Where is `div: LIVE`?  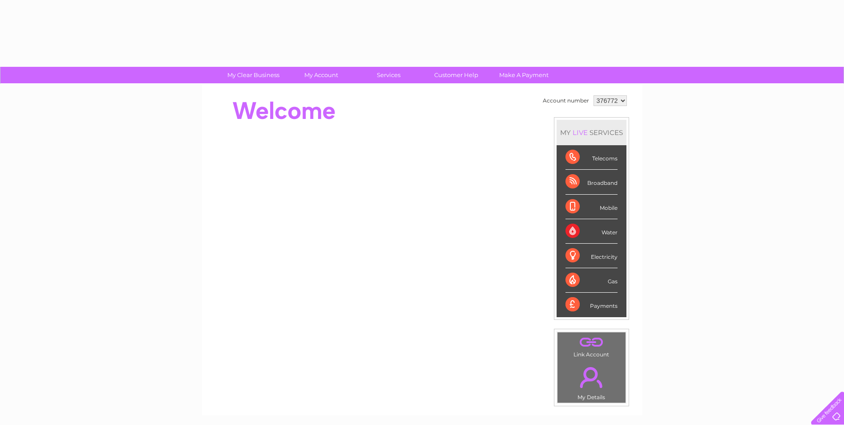
div: LIVE is located at coordinates (580, 132).